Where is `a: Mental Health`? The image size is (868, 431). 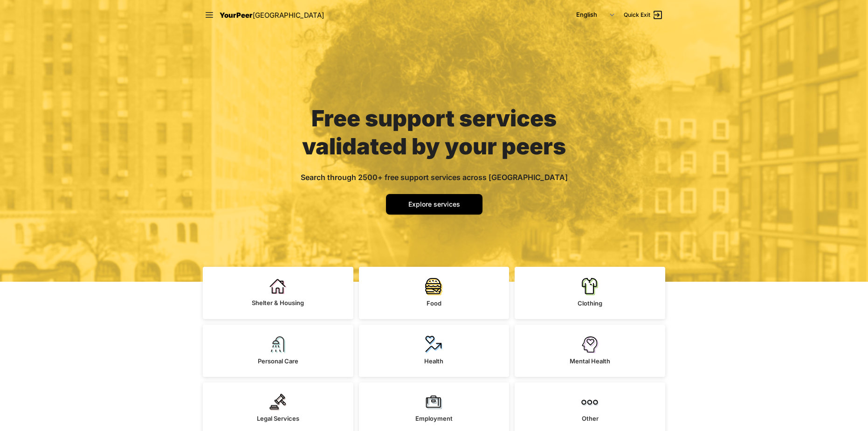
a: Mental Health is located at coordinates (590, 350).